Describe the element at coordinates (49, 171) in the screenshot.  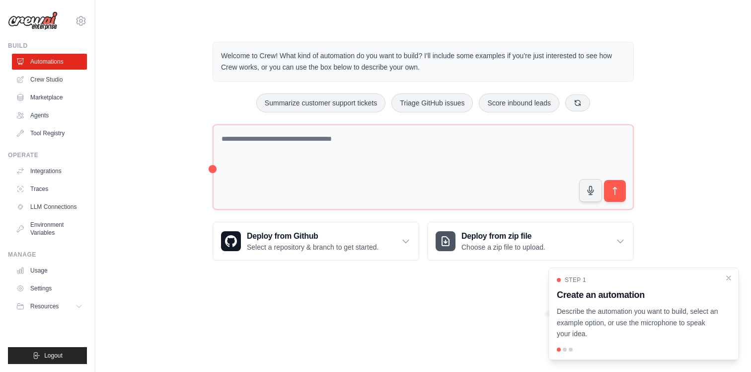
I see `a: Integrations` at that location.